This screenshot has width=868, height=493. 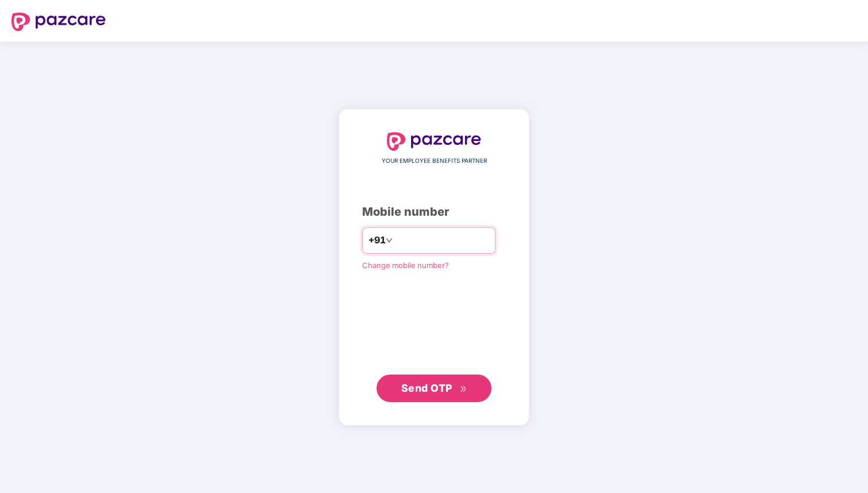 What do you see at coordinates (377, 240) in the screenshot?
I see `span: +91` at bounding box center [377, 240].